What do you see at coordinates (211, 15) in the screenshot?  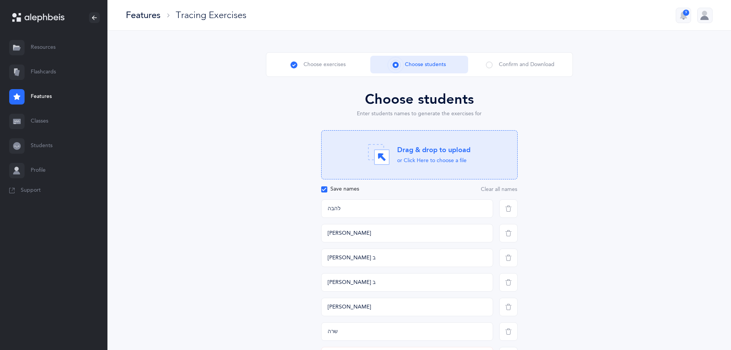 I see `div: Tracing Exercises` at bounding box center [211, 15].